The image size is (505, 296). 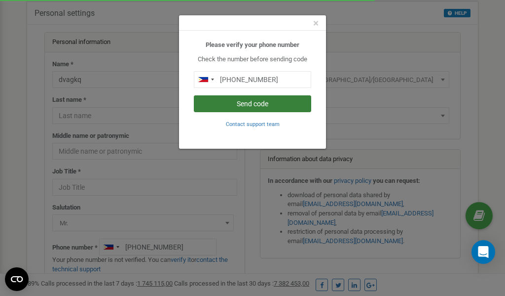 What do you see at coordinates (253, 124) in the screenshot?
I see `small: Contact support team` at bounding box center [253, 124].